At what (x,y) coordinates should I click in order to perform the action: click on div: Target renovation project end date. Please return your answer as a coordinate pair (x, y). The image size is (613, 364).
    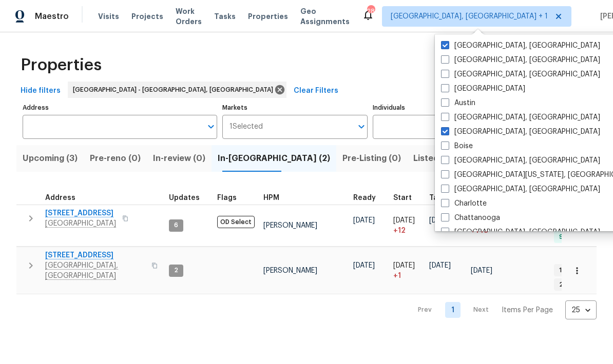
    Looking at the image, I should click on (446, 198).